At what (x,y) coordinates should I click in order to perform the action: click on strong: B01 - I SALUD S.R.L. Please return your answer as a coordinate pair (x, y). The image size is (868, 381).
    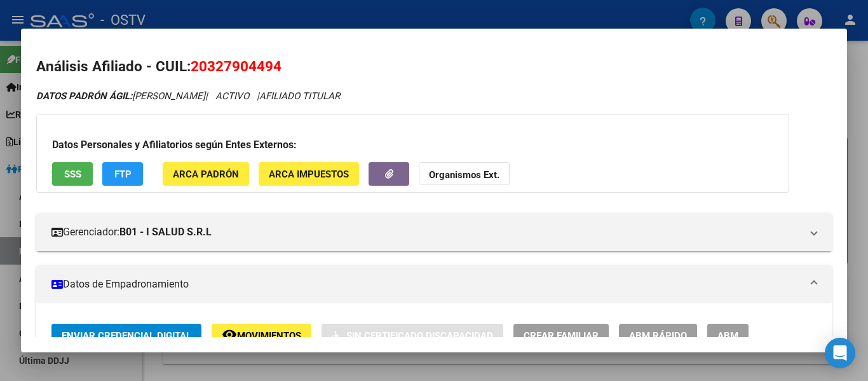
    Looking at the image, I should click on (165, 232).